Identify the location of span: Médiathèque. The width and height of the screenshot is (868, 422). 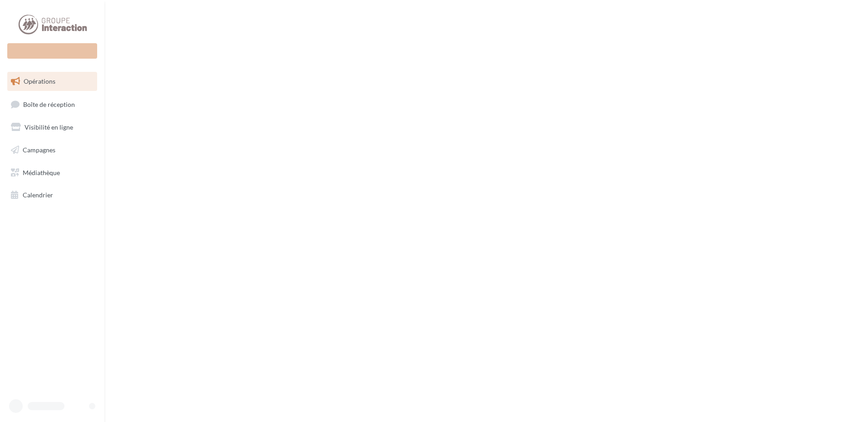
(41, 172).